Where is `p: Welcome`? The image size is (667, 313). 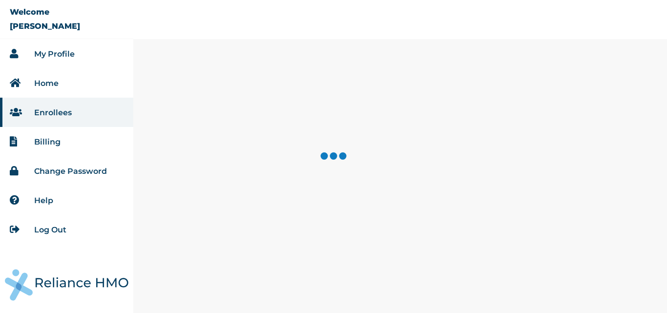 p: Welcome is located at coordinates (29, 12).